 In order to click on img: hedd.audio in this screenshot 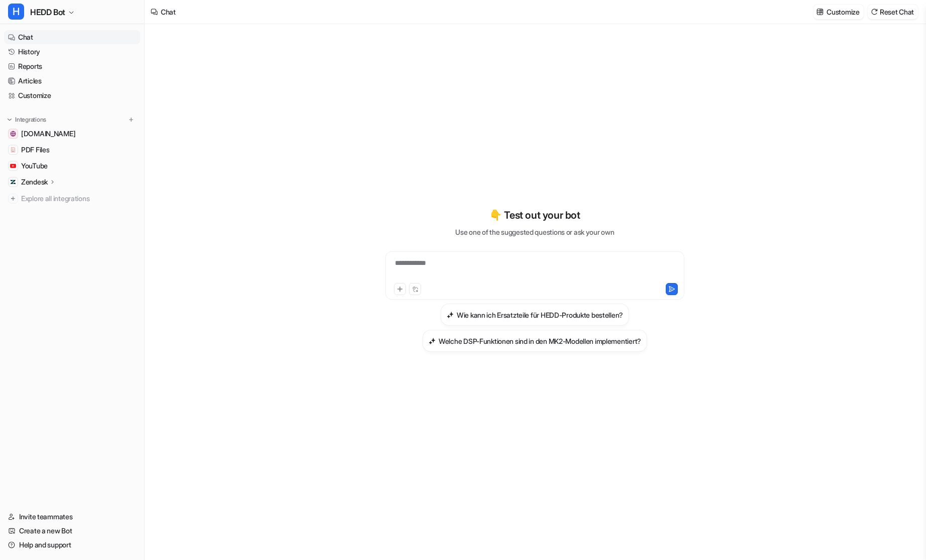, I will do `click(13, 134)`.